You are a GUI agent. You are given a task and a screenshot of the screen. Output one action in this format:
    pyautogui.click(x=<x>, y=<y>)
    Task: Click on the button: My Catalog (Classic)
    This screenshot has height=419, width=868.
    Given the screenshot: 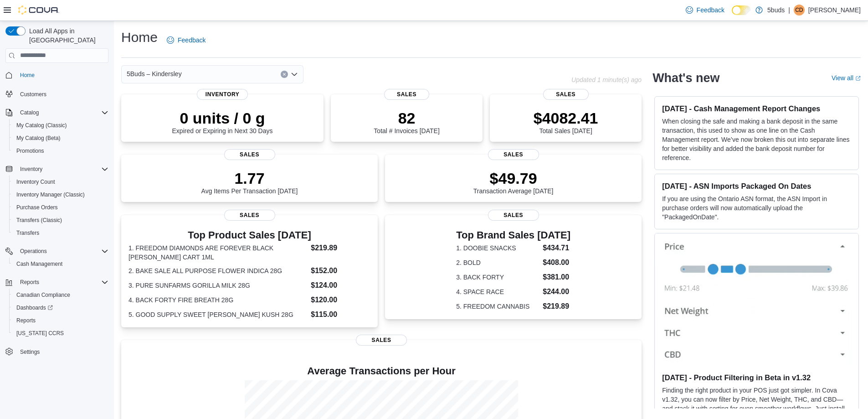 What is the action you would take?
    pyautogui.click(x=61, y=125)
    